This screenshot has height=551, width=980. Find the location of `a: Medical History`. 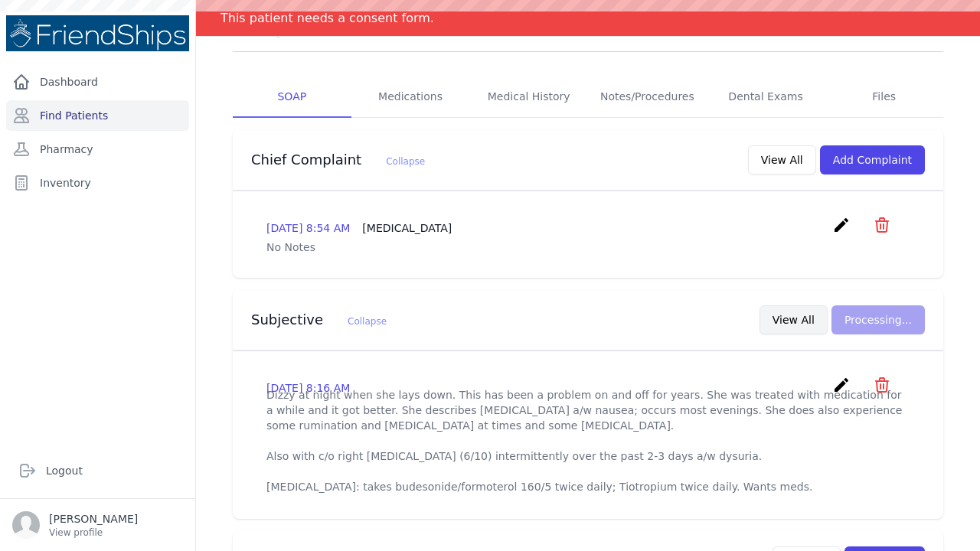

a: Medical History is located at coordinates (528, 97).